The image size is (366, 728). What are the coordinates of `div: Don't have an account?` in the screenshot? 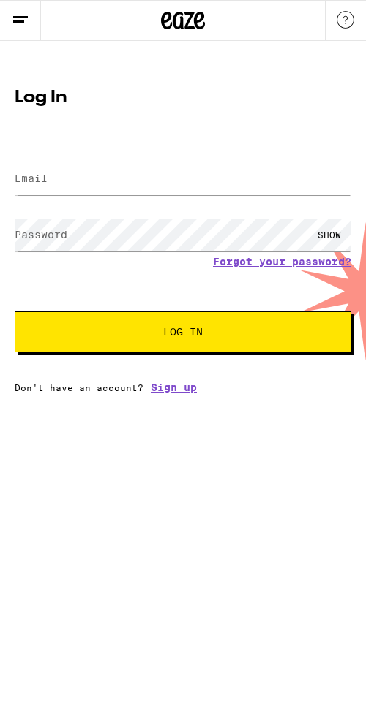 It's located at (183, 388).